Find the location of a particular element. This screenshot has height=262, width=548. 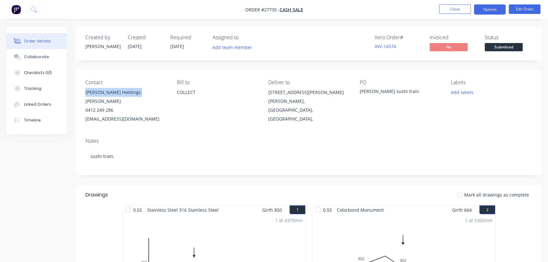

button: Checklists 0/0 is located at coordinates (36, 73).